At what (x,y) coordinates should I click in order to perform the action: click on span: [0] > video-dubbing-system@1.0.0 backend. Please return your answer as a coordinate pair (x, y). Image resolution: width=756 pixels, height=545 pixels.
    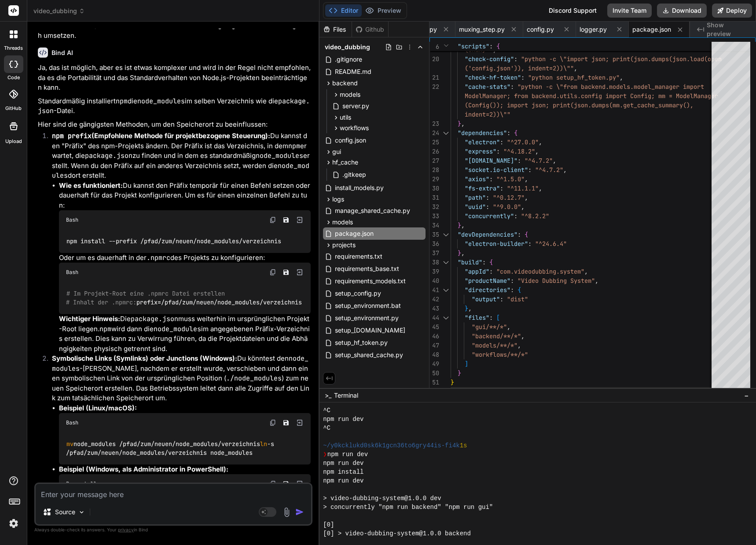
    Looking at the image, I should click on (397, 534).